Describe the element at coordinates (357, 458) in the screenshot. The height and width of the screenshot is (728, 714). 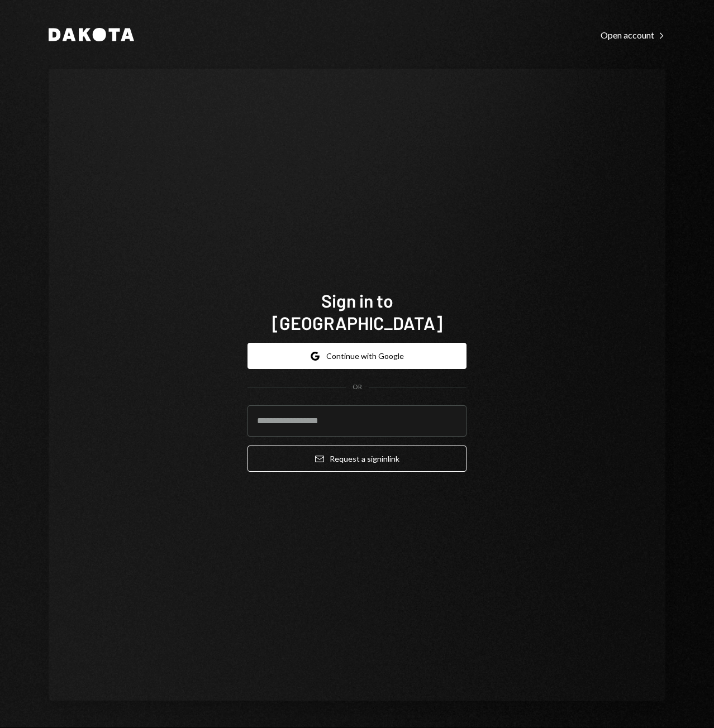
I see `button: Request a signinlink` at that location.